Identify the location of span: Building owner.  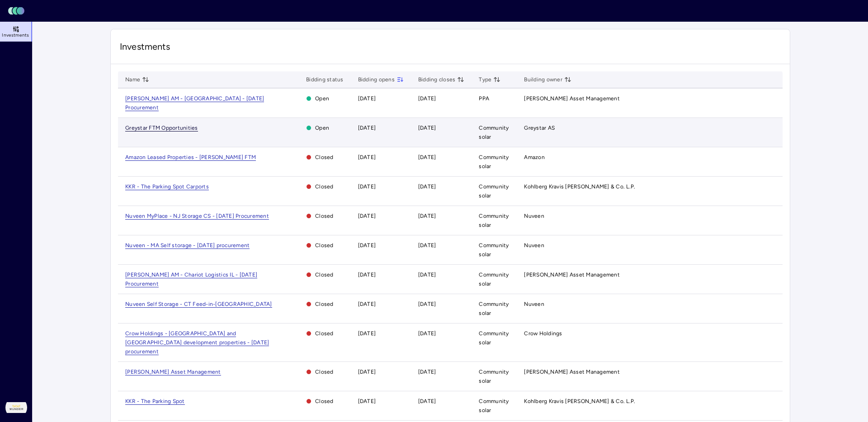
(547, 79).